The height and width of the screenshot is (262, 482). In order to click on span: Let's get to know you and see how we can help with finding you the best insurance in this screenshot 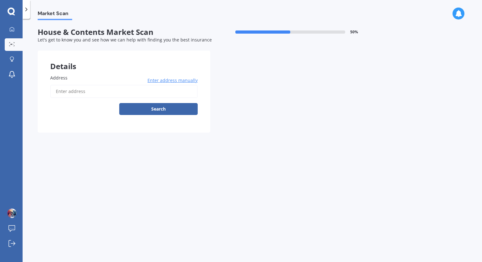, I will do `click(125, 40)`.